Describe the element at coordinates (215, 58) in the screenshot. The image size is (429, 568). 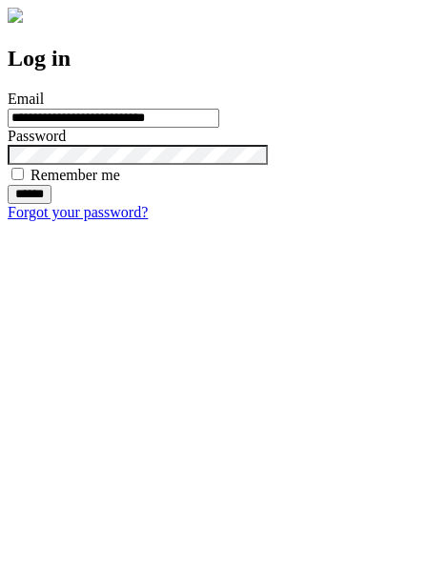
I see `h2: Log in` at that location.